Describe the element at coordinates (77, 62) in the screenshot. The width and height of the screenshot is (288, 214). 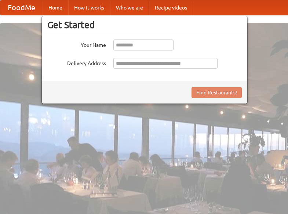
I see `label: Delivery Address` at that location.